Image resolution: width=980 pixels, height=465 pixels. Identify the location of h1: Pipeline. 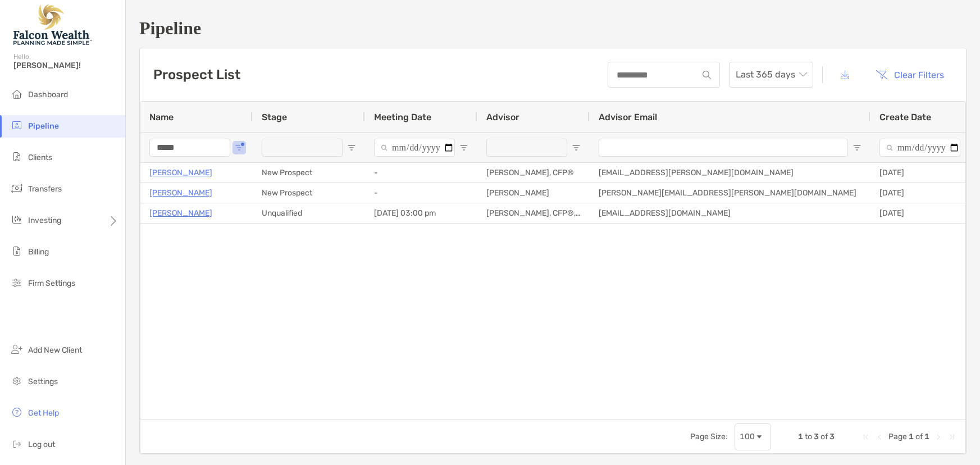
(552, 28).